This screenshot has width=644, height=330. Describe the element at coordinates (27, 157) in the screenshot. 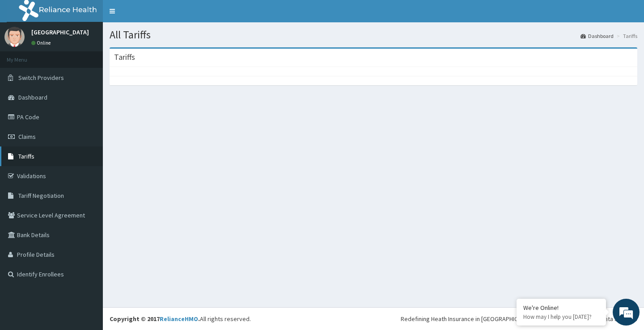

I see `span: Tariffs` at that location.